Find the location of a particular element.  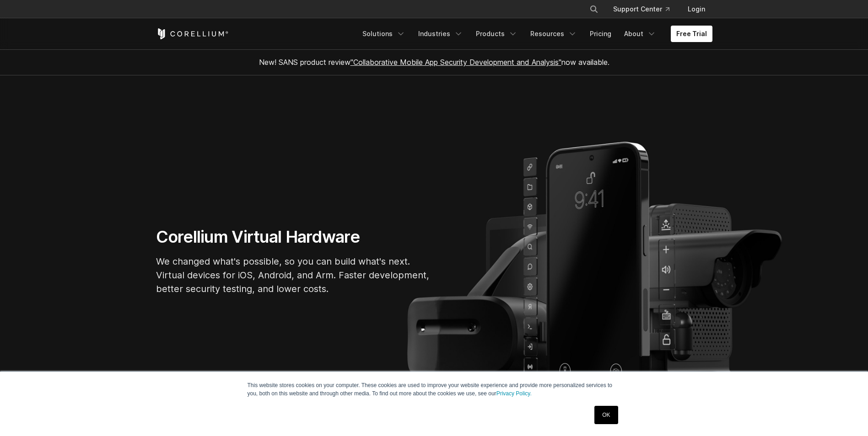

h1: Corellium Virtual Hardware is located at coordinates (293, 237).